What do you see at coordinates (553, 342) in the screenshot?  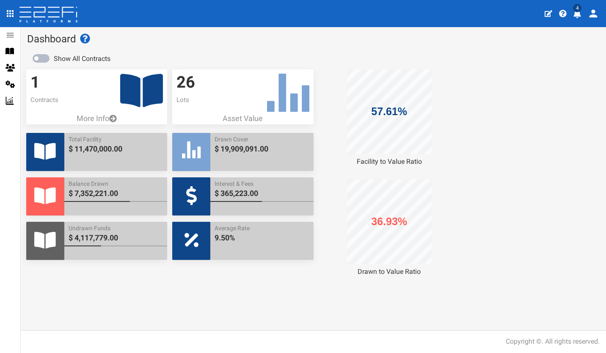 I see `div: Copyright ©. All rights reserved.` at bounding box center [553, 342].